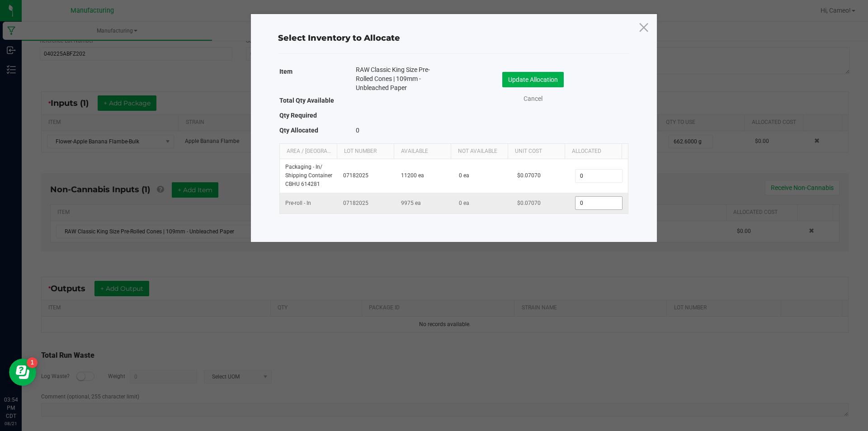 The height and width of the screenshot is (431, 868). What do you see at coordinates (411, 203) in the screenshot?
I see `span: 9975 ea` at bounding box center [411, 203].